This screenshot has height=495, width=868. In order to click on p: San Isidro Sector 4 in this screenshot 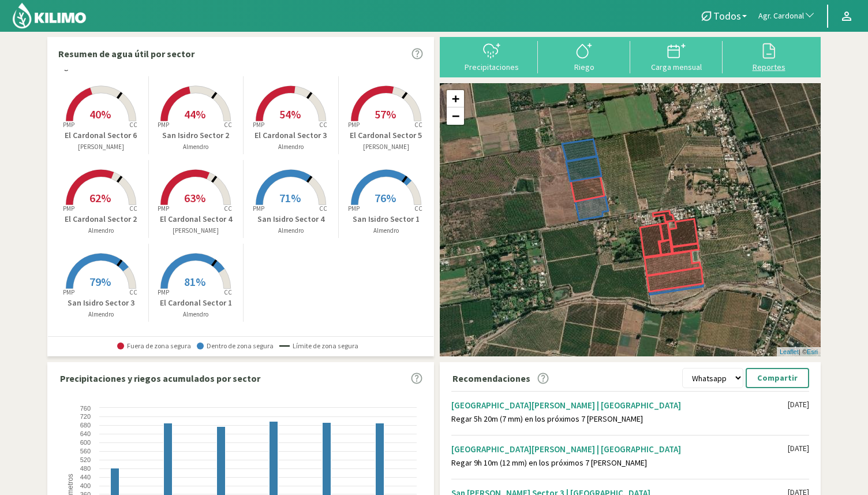, I will do `click(291, 219)`.